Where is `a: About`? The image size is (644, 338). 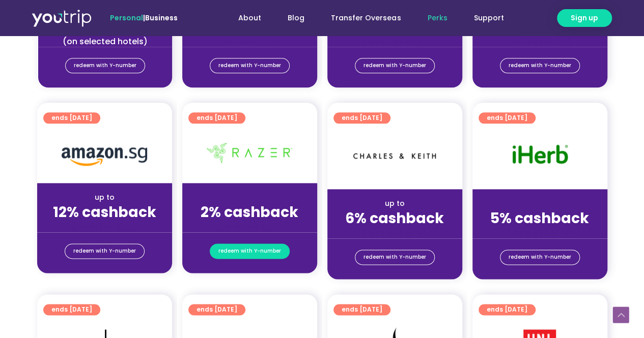
a: About is located at coordinates (249, 18).